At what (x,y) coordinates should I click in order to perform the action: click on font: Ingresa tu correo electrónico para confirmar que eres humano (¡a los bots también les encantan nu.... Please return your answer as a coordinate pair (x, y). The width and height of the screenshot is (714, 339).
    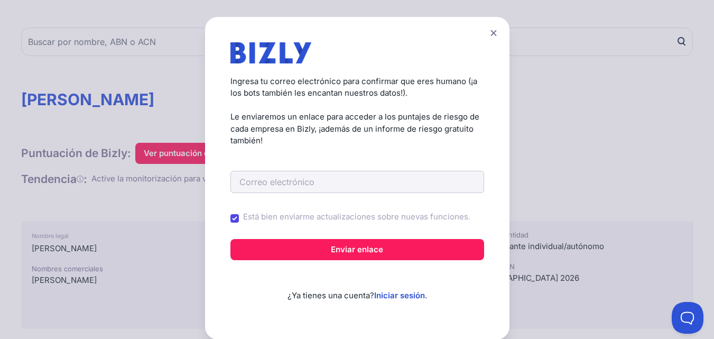
    Looking at the image, I should click on (354, 87).